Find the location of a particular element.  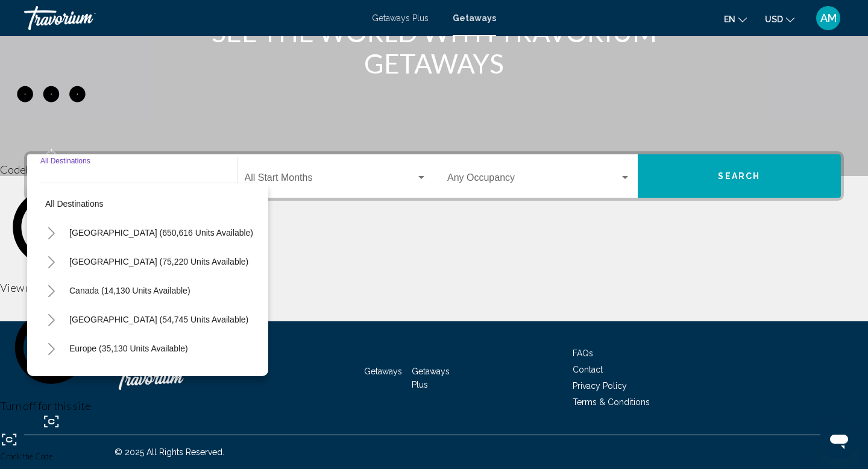

button: Canada (14,130 units available) is located at coordinates (130, 291).